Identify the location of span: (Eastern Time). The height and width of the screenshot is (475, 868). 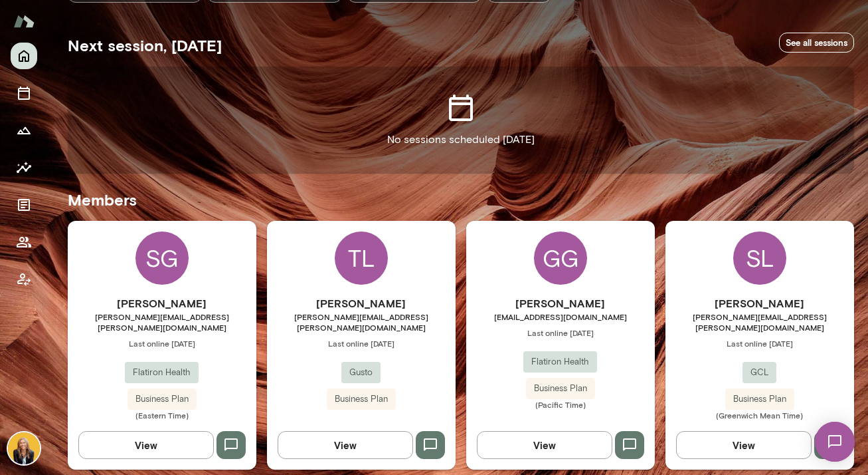
(162, 415).